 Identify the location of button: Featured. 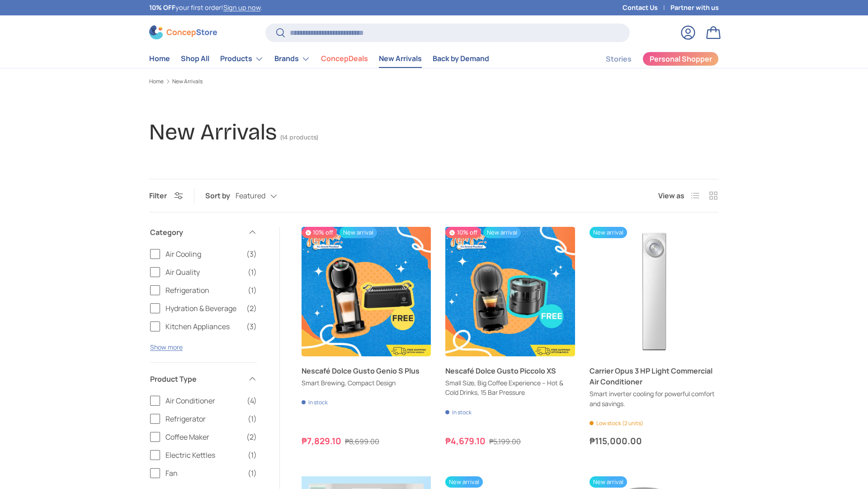
(265, 196).